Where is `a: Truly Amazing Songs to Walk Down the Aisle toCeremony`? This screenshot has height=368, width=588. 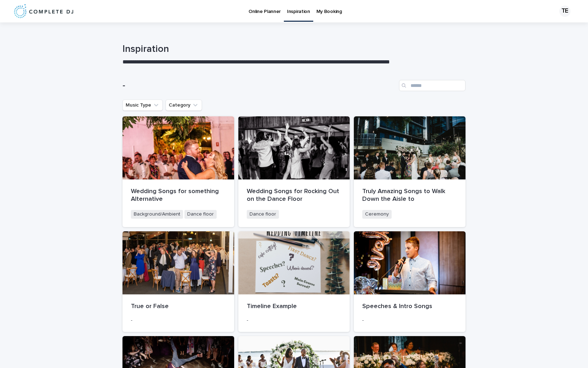 a: Truly Amazing Songs to Walk Down the Aisle toCeremony is located at coordinates (410, 172).